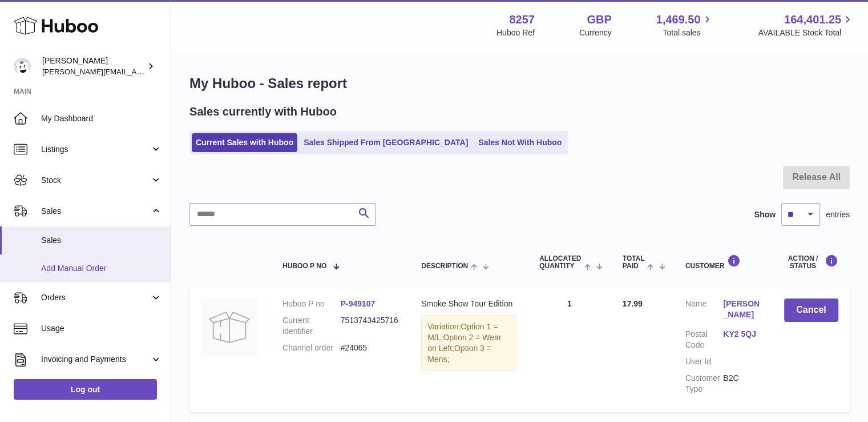  What do you see at coordinates (561, 262) in the screenshot?
I see `span: ALLOCATED Quantity` at bounding box center [561, 262].